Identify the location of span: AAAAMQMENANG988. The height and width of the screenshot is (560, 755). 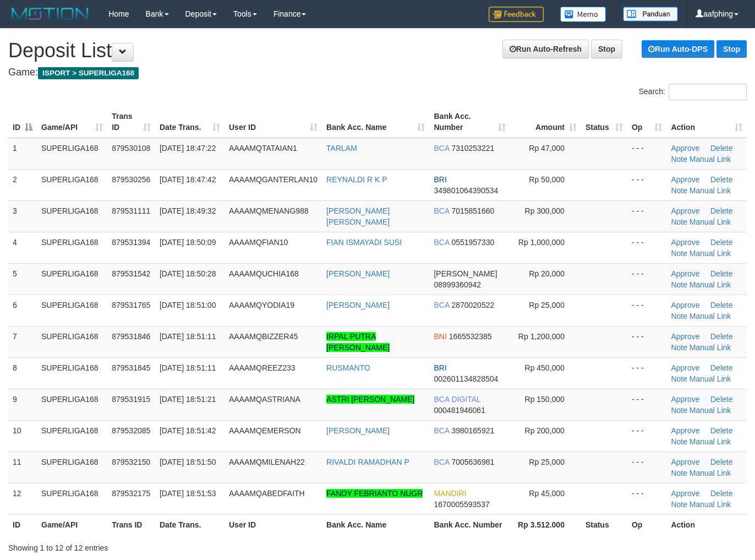
(268, 211).